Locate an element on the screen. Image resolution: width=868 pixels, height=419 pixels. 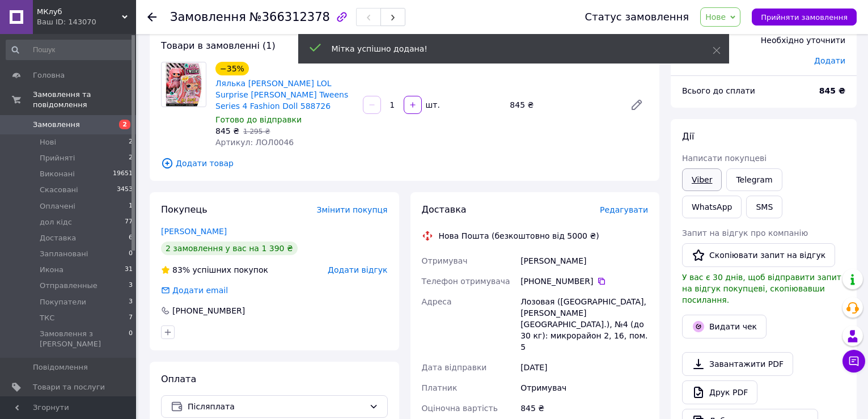
span: 83% is located at coordinates (181, 270).